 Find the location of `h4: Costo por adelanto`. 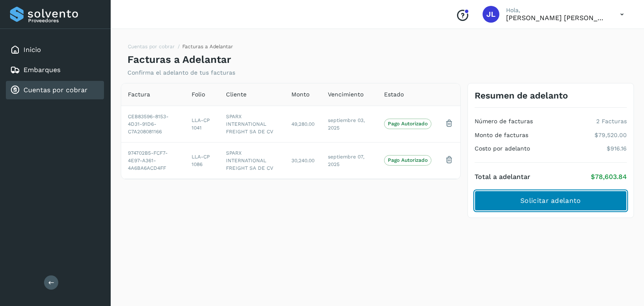

h4: Costo por adelanto is located at coordinates (502, 149).